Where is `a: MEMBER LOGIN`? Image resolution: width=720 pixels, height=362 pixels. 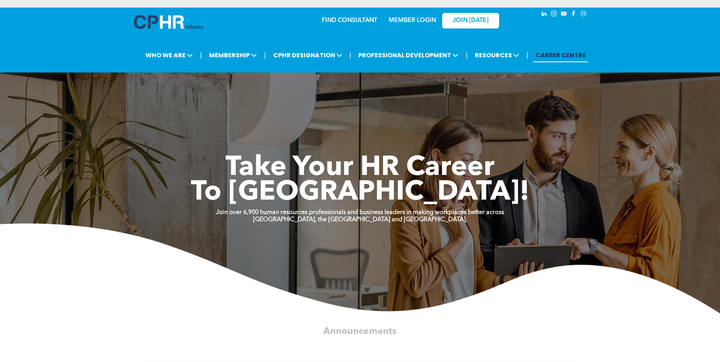 a: MEMBER LOGIN is located at coordinates (412, 21).